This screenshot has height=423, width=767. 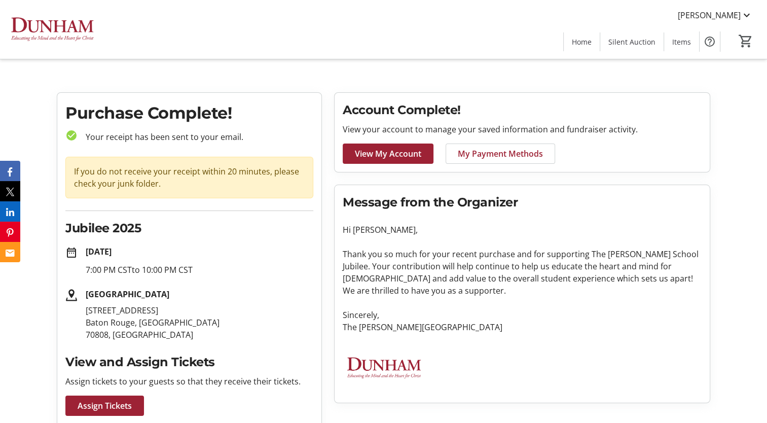 I want to click on mat-icon: check_circle, so click(x=71, y=135).